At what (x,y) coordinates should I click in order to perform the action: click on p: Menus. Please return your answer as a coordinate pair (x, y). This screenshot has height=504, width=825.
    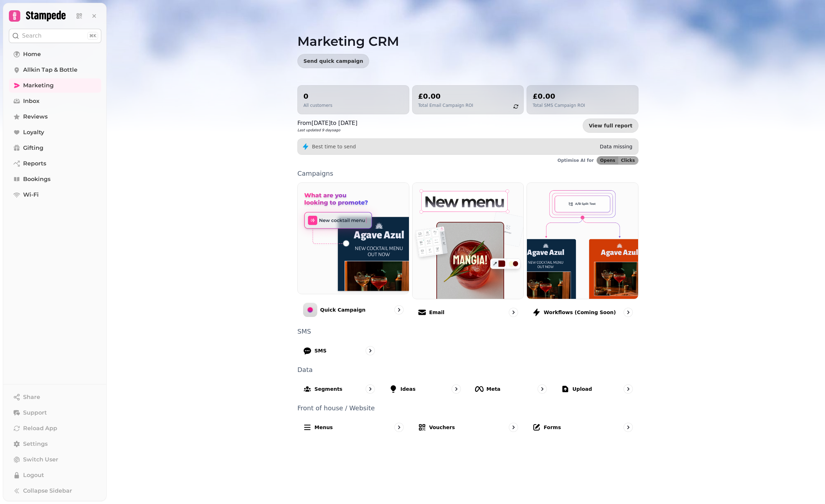
    Looking at the image, I should click on (324, 428).